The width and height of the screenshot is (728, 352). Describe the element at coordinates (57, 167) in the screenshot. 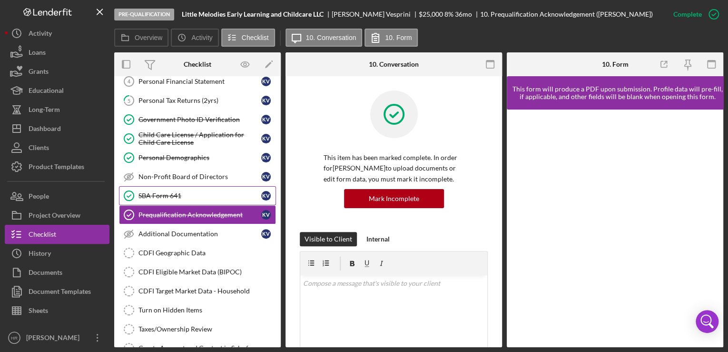

I see `button: Product Templates` at that location.